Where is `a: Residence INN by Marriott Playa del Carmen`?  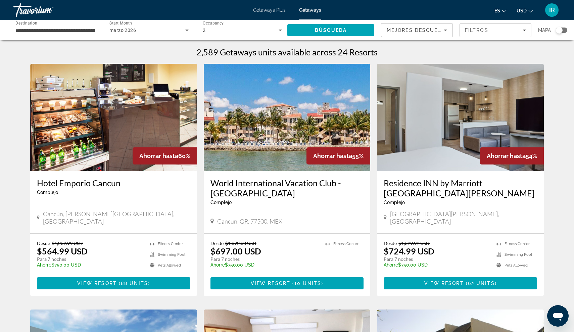 a: Residence INN by Marriott Playa del Carmen is located at coordinates (460, 117).